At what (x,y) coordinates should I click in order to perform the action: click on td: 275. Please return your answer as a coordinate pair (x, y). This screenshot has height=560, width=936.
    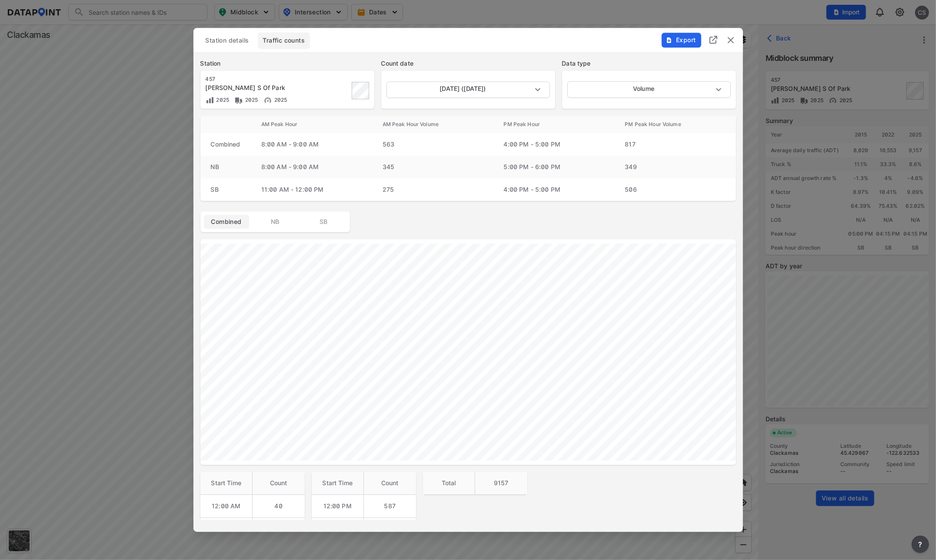
    Looking at the image, I should click on (433, 189).